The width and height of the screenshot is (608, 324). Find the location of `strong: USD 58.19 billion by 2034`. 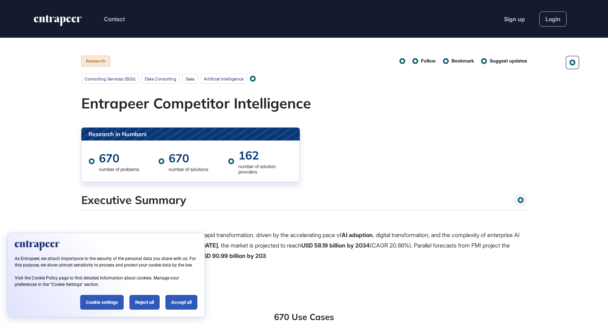

strong: USD 58.19 billion by 2034 is located at coordinates (335, 246).